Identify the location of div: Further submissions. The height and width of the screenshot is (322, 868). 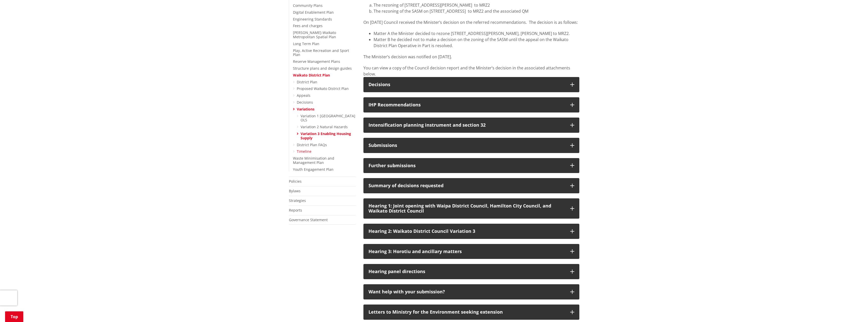
(466, 166).